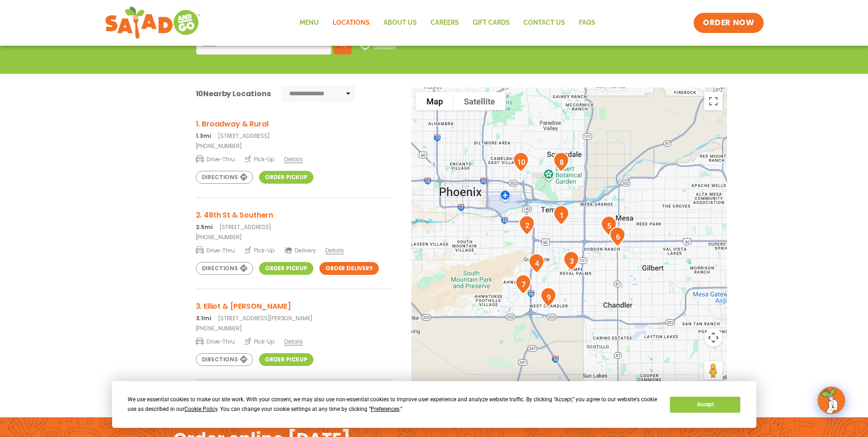 This screenshot has height=437, width=868. Describe the element at coordinates (713, 338) in the screenshot. I see `button: Map camera controls` at that location.